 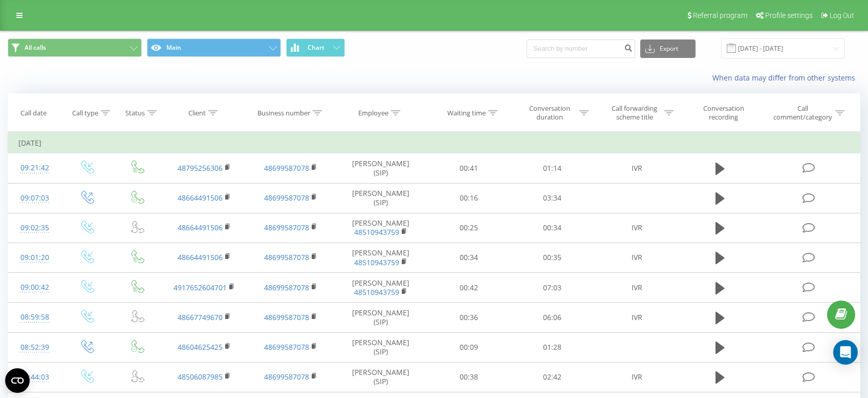 I want to click on div: Open Intercom Messenger, so click(x=846, y=352).